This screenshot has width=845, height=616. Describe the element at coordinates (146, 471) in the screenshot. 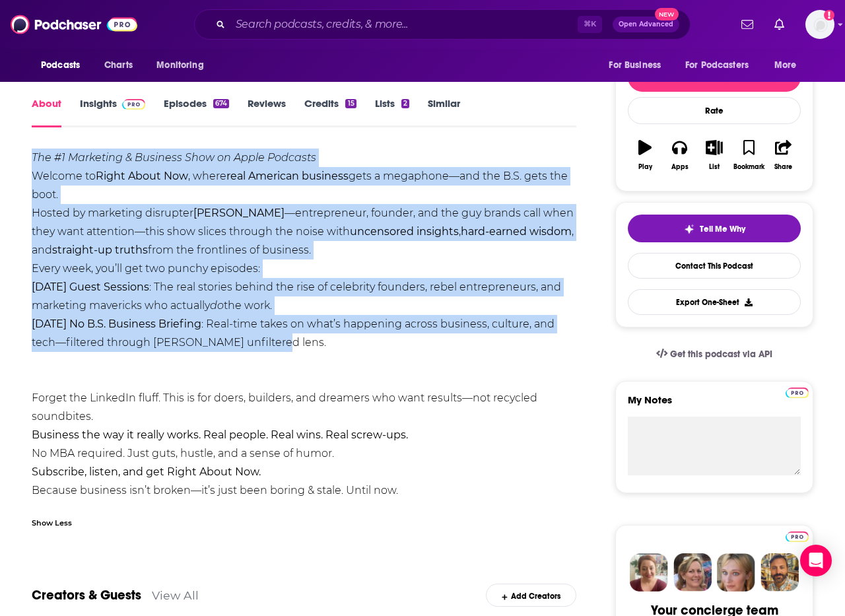

I see `strong: Subscribe, listen, and get Right About Now.` at that location.